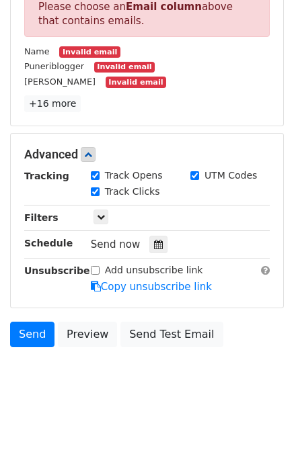 The width and height of the screenshot is (294, 458). I want to click on strong: Tracking, so click(46, 176).